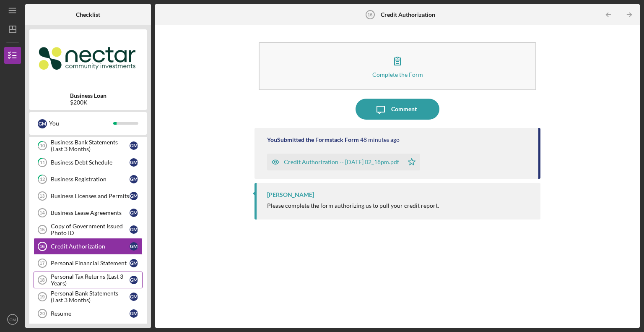 This screenshot has height=332, width=644. I want to click on div: Resume, so click(90, 314).